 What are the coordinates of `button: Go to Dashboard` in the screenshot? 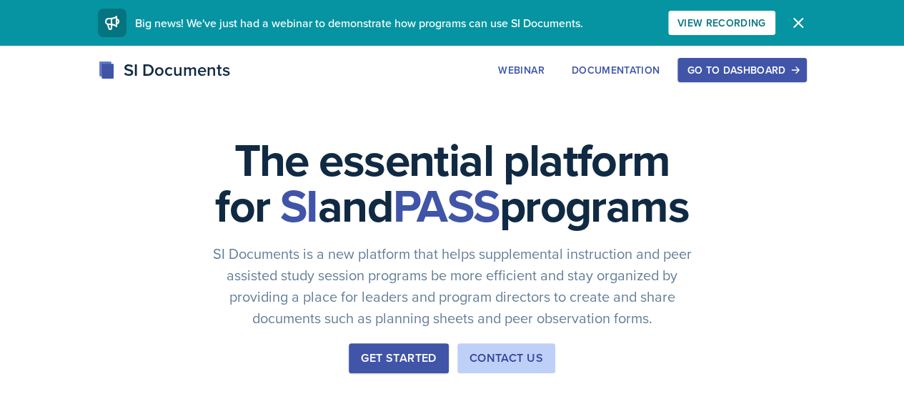 It's located at (742, 70).